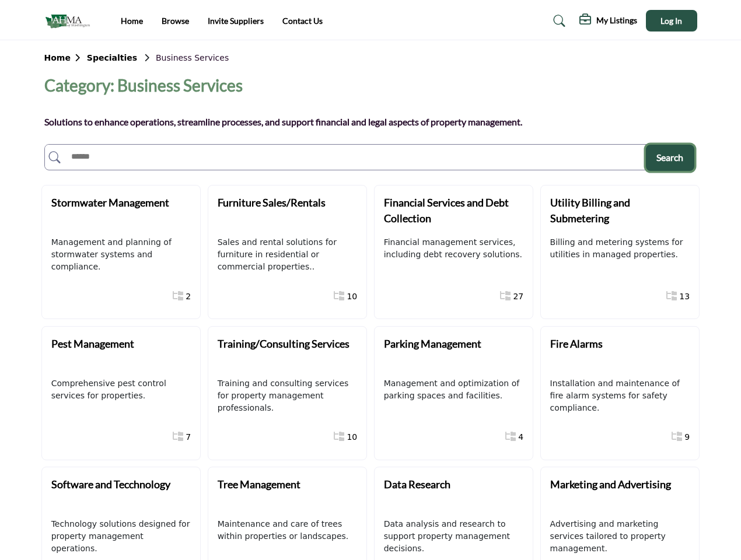  What do you see at coordinates (620, 249) in the screenshot?
I see `p: Billing and metering systems for utilities in managed properties.` at bounding box center [620, 249].